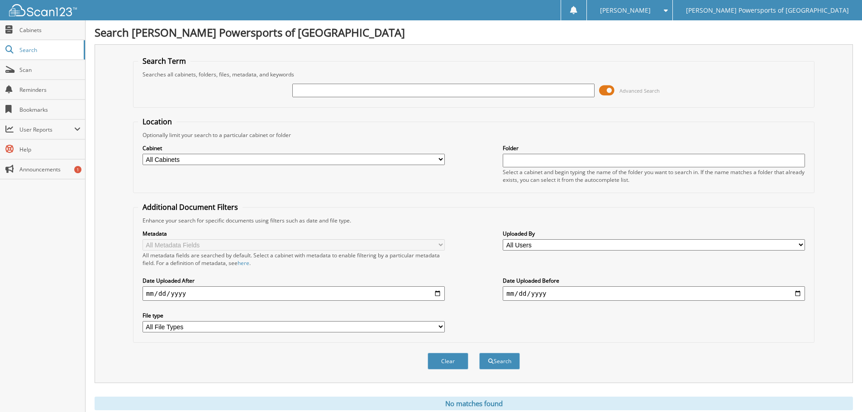 The width and height of the screenshot is (862, 412). What do you see at coordinates (654, 148) in the screenshot?
I see `label: Folder` at bounding box center [654, 148].